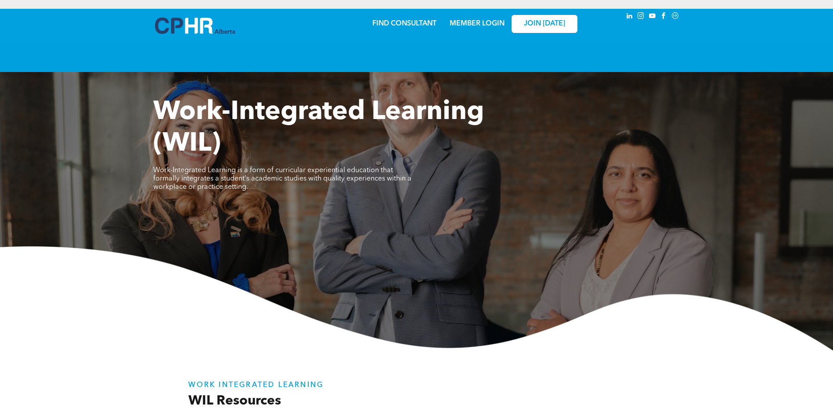 The image size is (833, 419). Describe the element at coordinates (676, 17) in the screenshot. I see `a: Social network` at that location.